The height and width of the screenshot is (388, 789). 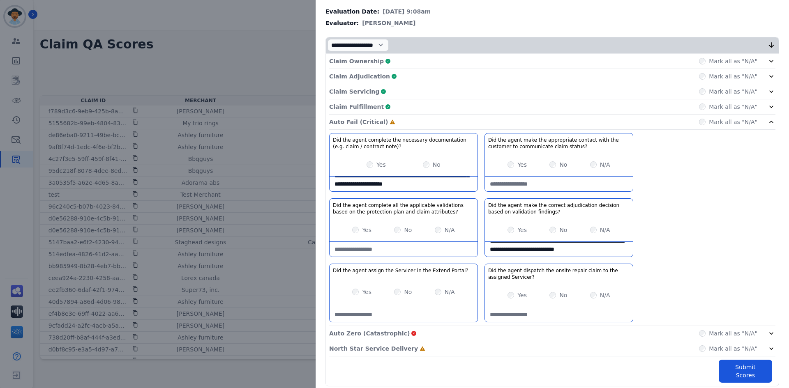 What do you see at coordinates (369, 334) in the screenshot?
I see `p: Auto Zero (Catastrophic)` at bounding box center [369, 334].